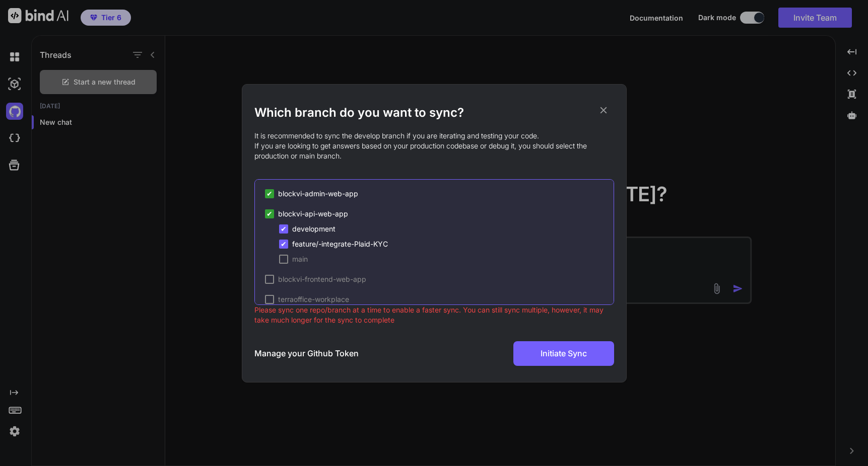 The width and height of the screenshot is (868, 466). I want to click on span: terraoffice-workplace, so click(314, 300).